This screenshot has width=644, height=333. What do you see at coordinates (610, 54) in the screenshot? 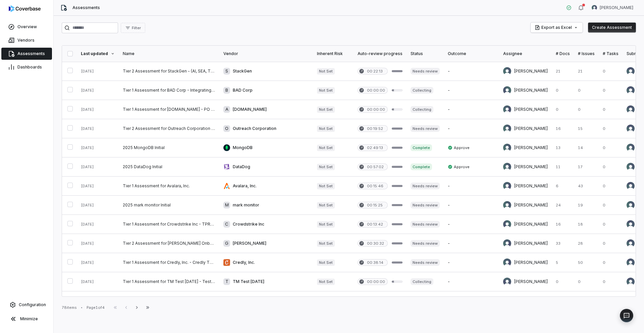
I see `div: # Tasks` at bounding box center [610, 54].